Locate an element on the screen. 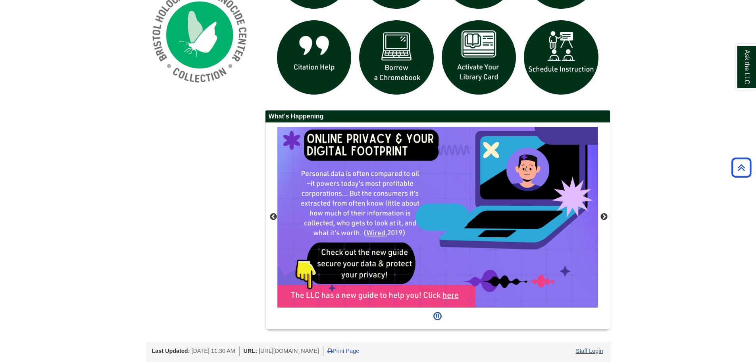 This screenshot has height=362, width=756. a: Print Page is located at coordinates (343, 351).